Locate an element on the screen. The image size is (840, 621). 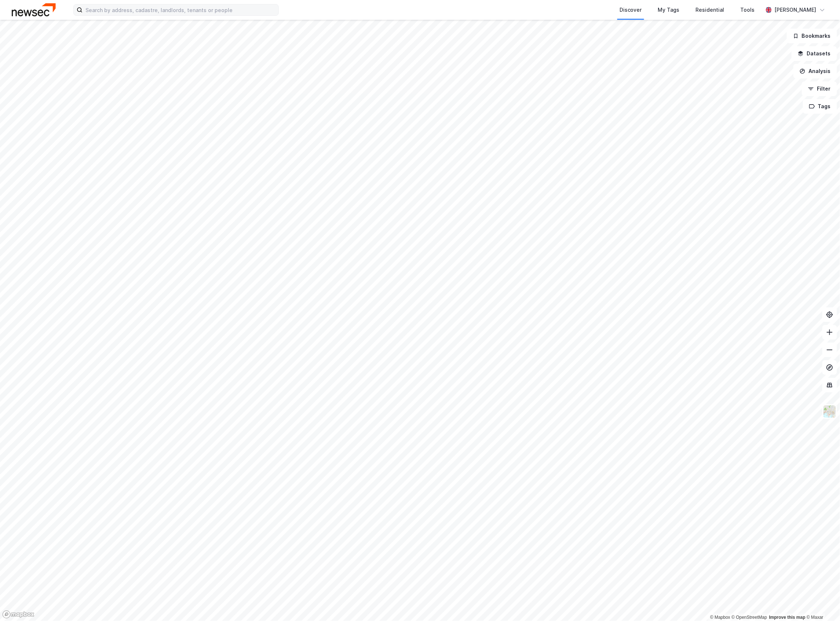
div: Tools is located at coordinates (747, 10).